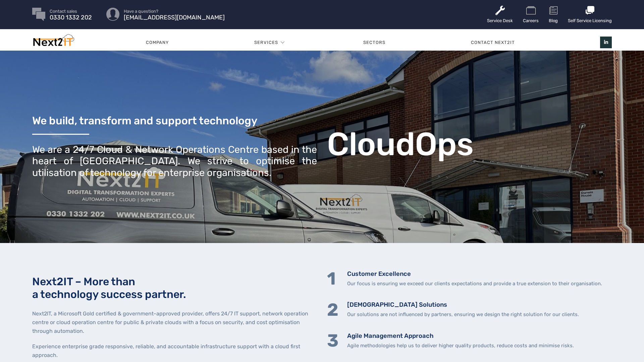 This screenshot has height=362, width=644. I want to click on p: Our focus is ensuring we exceed our clients expectations and provide a true extension to their or..., so click(475, 284).